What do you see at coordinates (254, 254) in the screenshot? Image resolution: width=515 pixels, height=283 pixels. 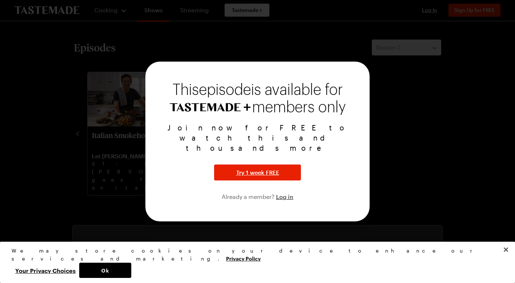 I see `div: We may store cookies on your device to enhance our services and marketing.` at bounding box center [254, 254].